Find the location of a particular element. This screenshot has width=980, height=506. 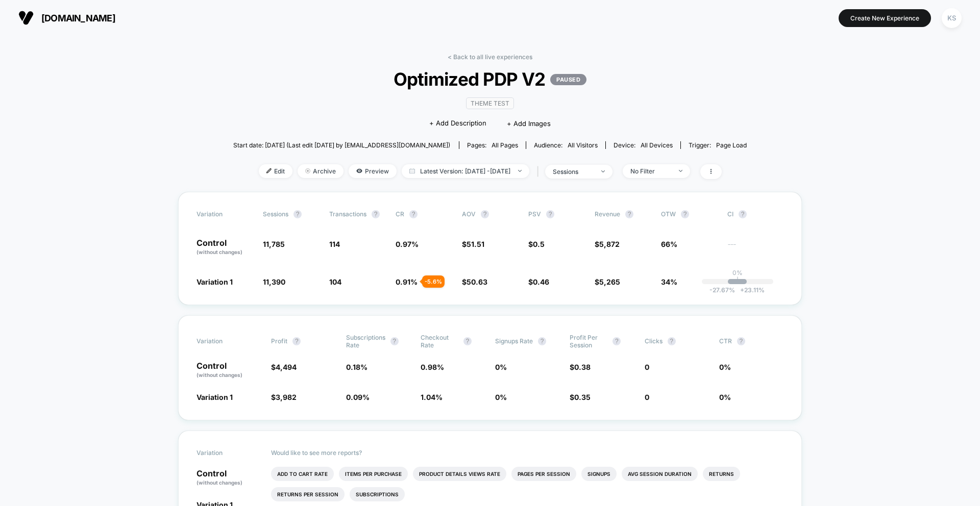

img: edit is located at coordinates (269, 171).